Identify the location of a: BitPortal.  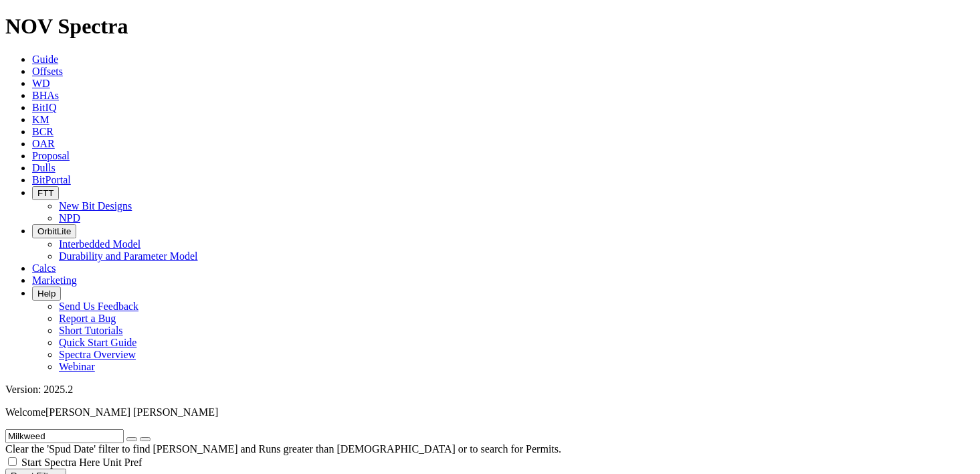
(52, 179).